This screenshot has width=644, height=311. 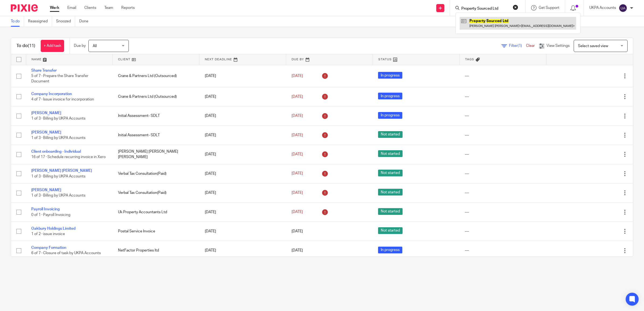 What do you see at coordinates (40, 21) in the screenshot?
I see `a: Reassigned` at bounding box center [40, 21].